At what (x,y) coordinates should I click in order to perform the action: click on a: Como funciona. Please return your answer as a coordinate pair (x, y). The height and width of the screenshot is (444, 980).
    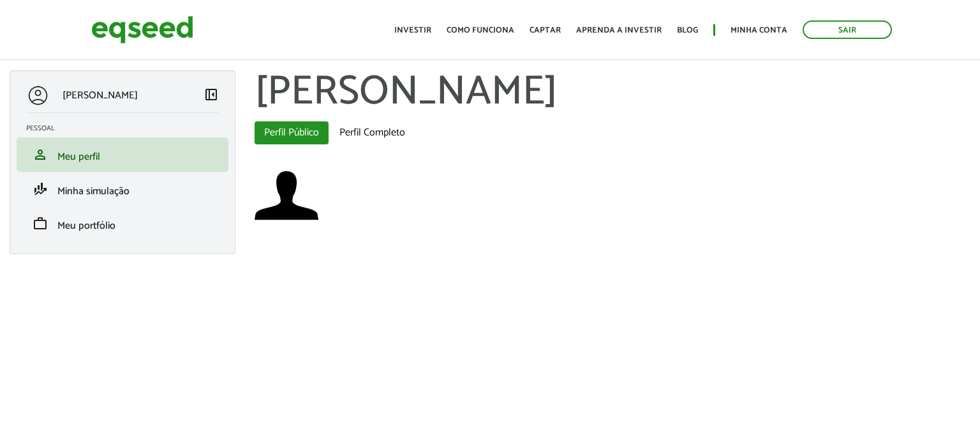
    Looking at the image, I should click on (480, 30).